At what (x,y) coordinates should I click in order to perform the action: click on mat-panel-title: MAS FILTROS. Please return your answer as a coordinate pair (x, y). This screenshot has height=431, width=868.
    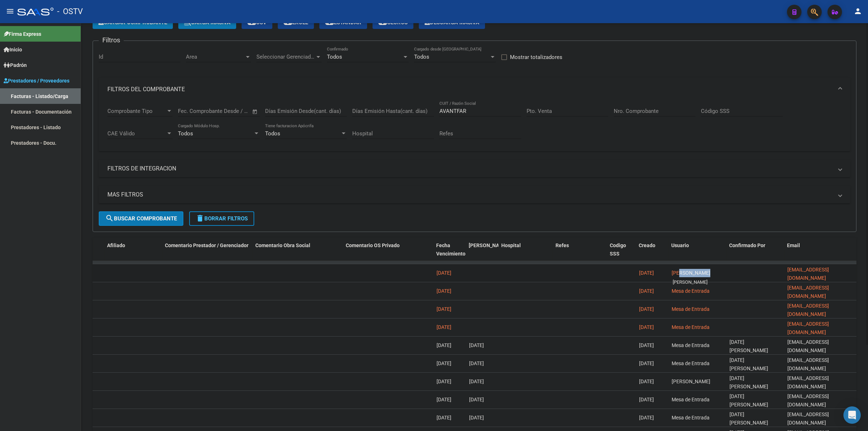
    Looking at the image, I should click on (470, 195).